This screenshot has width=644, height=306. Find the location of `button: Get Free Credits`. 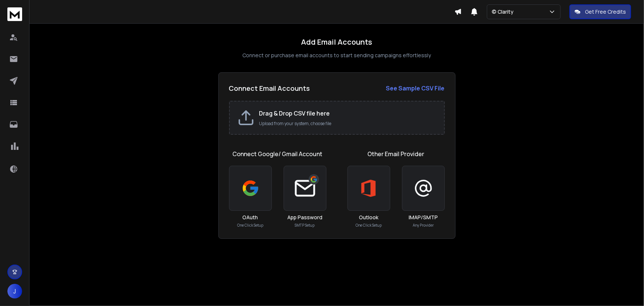

button: Get Free Credits is located at coordinates (600, 12).